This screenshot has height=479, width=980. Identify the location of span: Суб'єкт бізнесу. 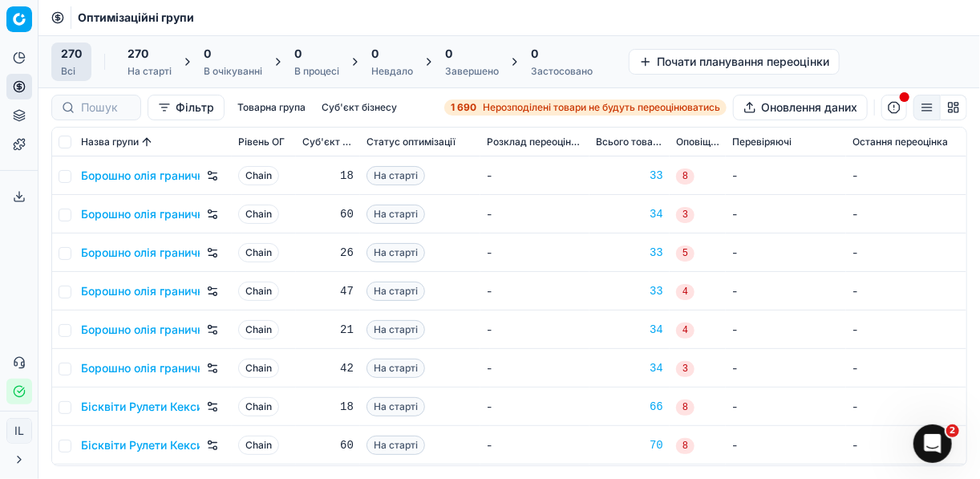
(328, 142).